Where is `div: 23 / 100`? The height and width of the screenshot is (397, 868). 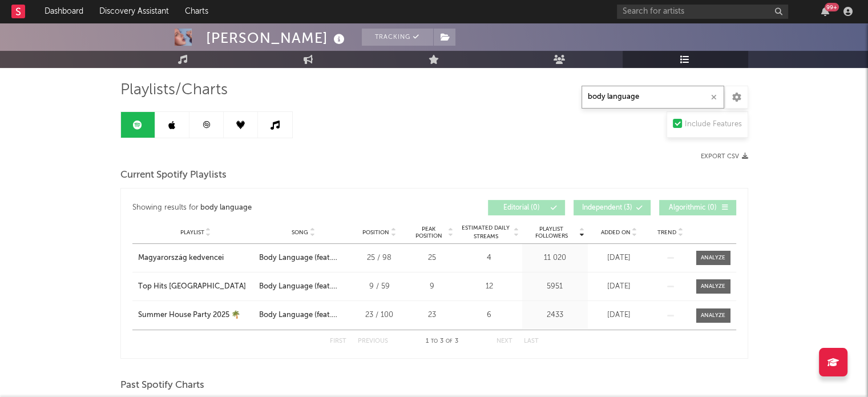
div: 23 / 100 is located at coordinates (380, 315).